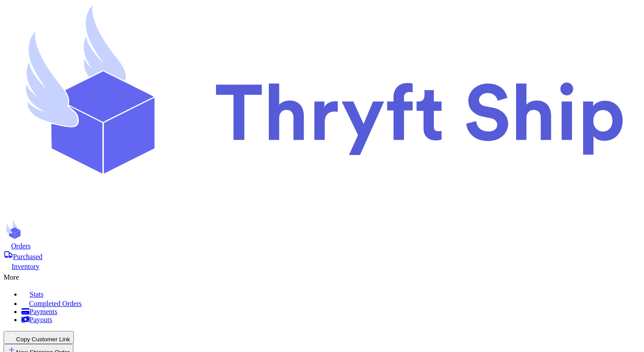 This screenshot has width=644, height=352. What do you see at coordinates (331, 312) in the screenshot?
I see `a: Payments` at bounding box center [331, 312].